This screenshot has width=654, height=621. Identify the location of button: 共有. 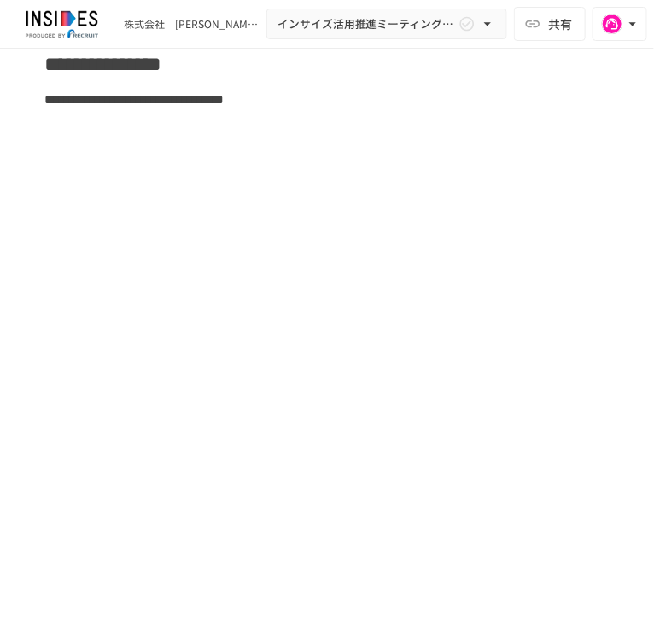
(550, 24).